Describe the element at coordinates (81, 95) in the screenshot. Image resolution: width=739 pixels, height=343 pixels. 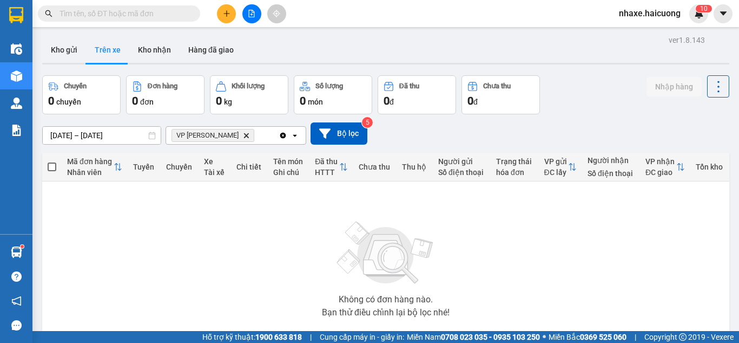
I see `button: Chuyến0chuyến` at that location.